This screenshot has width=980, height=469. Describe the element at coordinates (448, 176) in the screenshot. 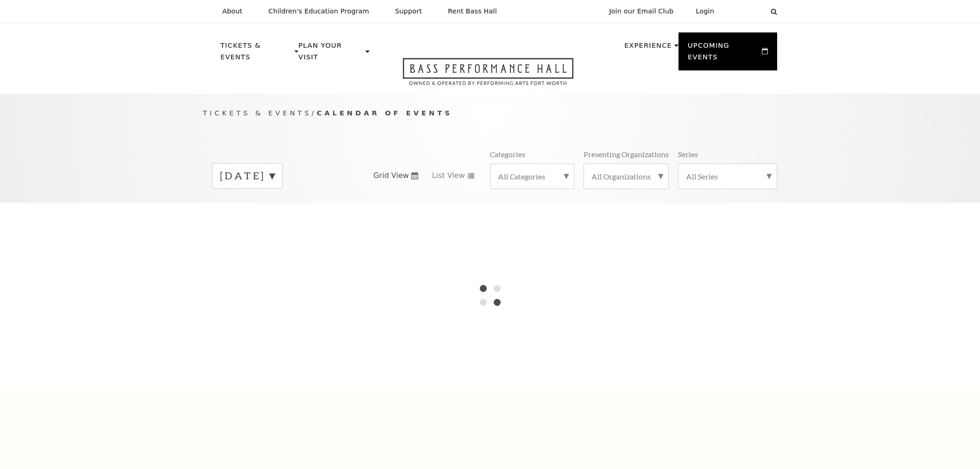

I see `span: List View` at that location.